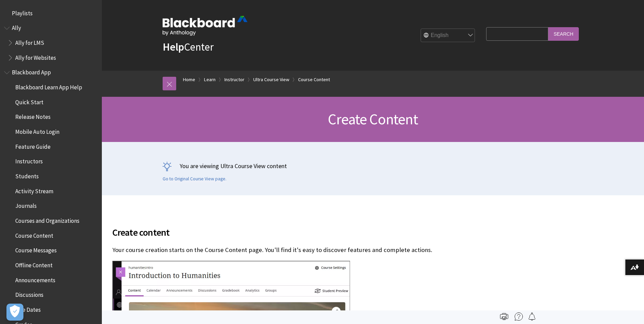 The height and width of the screenshot is (324, 644). Describe the element at coordinates (34, 264) in the screenshot. I see `span: Offline Content` at that location.